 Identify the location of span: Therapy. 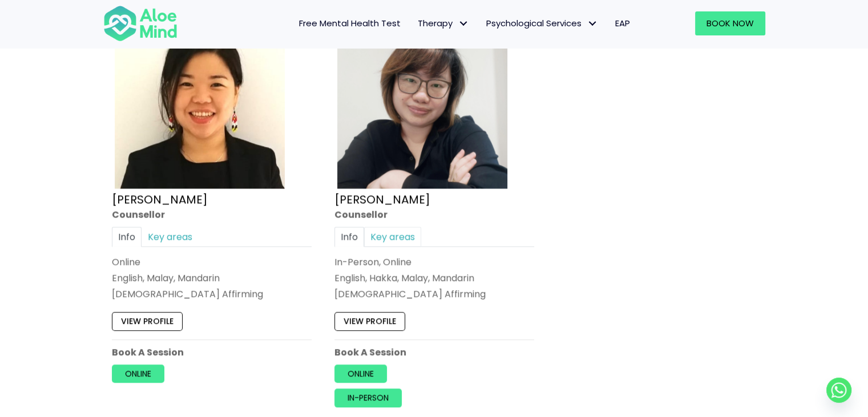
(444, 23).